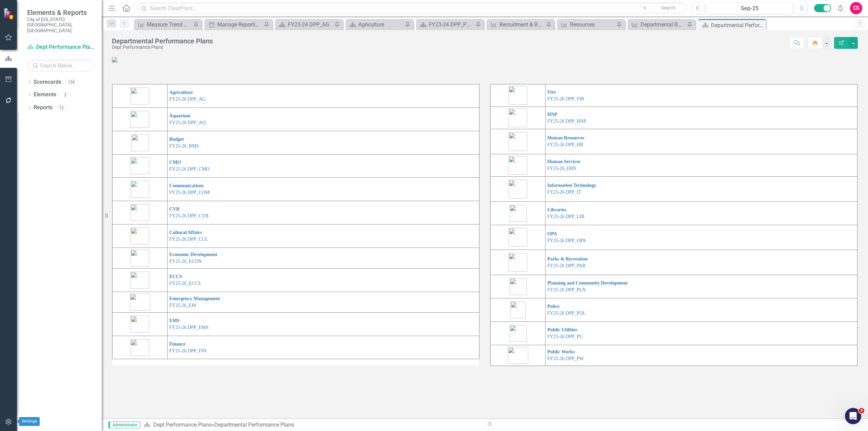  Describe the element at coordinates (43, 107) in the screenshot. I see `a: Reports` at that location.